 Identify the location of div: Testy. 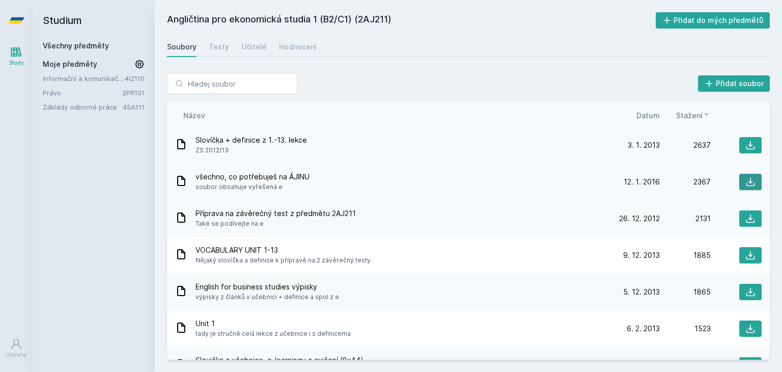
(219, 47).